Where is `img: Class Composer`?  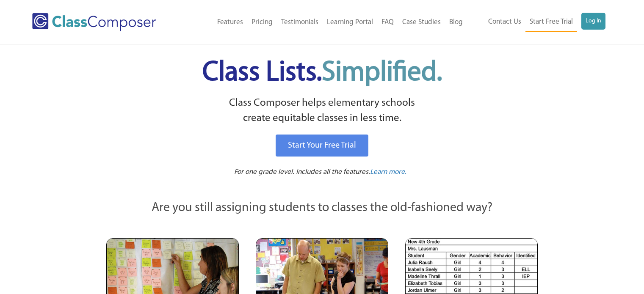
img: Class Composer is located at coordinates (94, 22).